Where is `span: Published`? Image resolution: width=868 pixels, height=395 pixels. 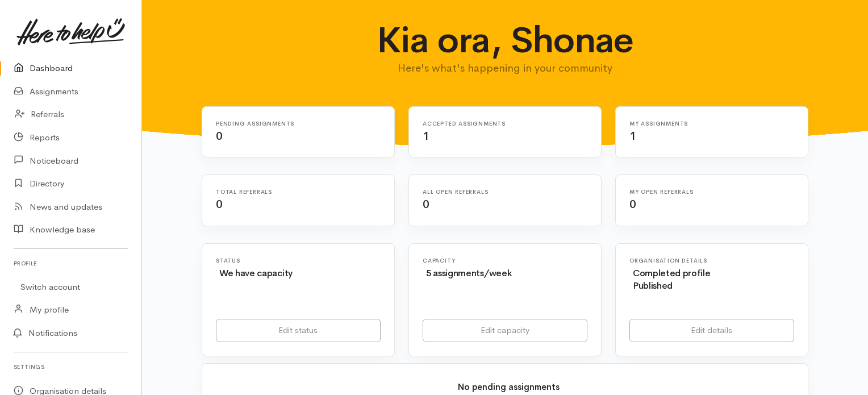 span: Published is located at coordinates (652, 285).